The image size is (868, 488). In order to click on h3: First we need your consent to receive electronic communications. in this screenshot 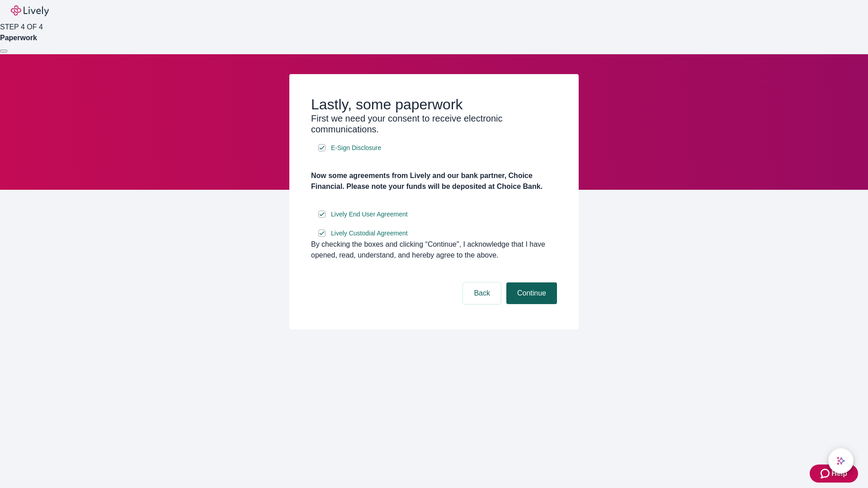, I will do `click(434, 123)`.